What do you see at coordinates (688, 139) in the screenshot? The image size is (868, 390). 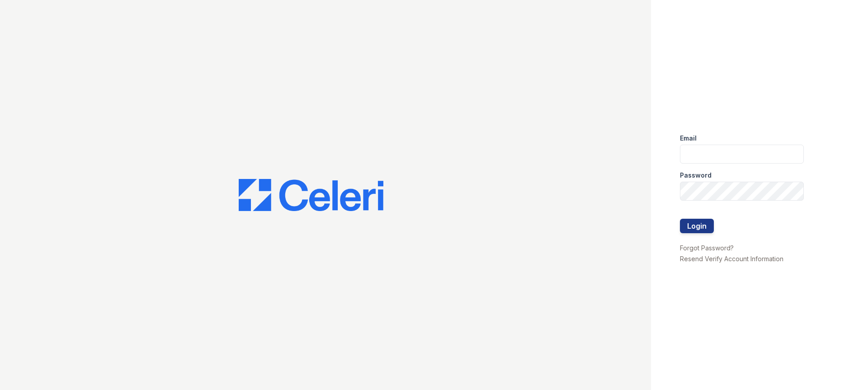 I see `label: Email` at bounding box center [688, 139].